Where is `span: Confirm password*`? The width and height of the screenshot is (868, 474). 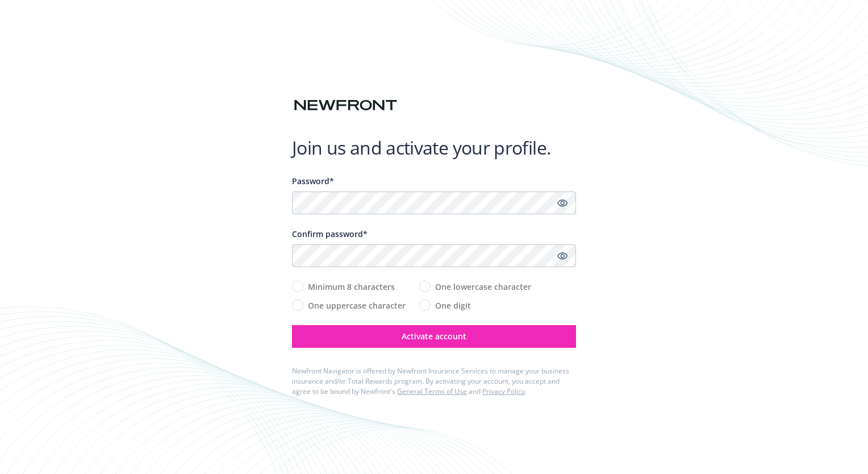 span: Confirm password* is located at coordinates (329, 234).